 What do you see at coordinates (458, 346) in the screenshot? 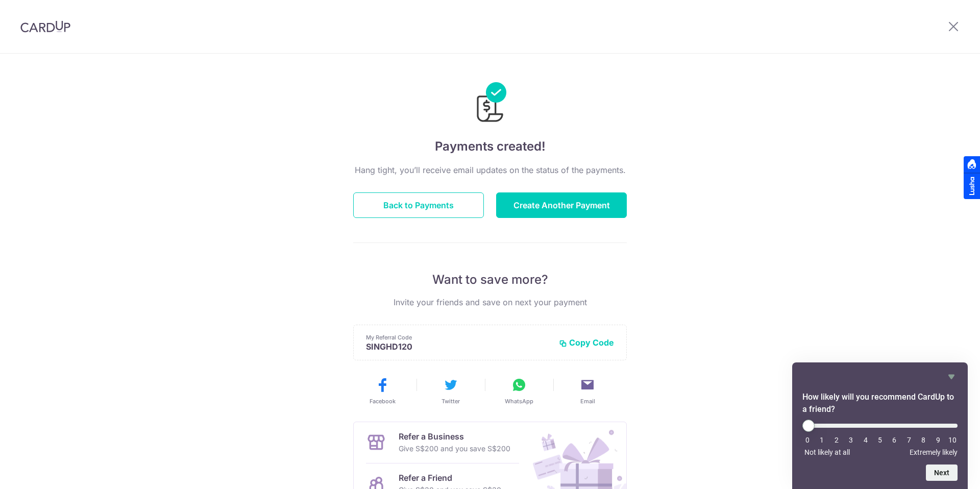
I see `p: SINGHD120` at bounding box center [458, 346].